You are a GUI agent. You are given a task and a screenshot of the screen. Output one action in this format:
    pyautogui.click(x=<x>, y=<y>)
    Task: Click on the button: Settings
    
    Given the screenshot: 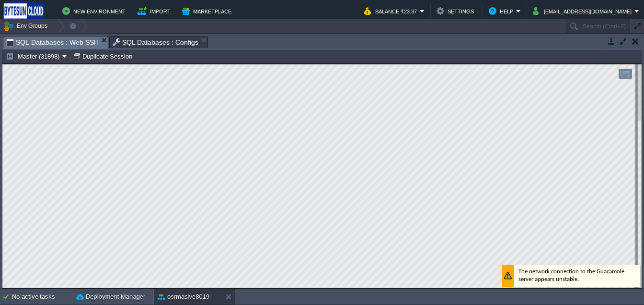 What is the action you would take?
    pyautogui.click(x=457, y=11)
    